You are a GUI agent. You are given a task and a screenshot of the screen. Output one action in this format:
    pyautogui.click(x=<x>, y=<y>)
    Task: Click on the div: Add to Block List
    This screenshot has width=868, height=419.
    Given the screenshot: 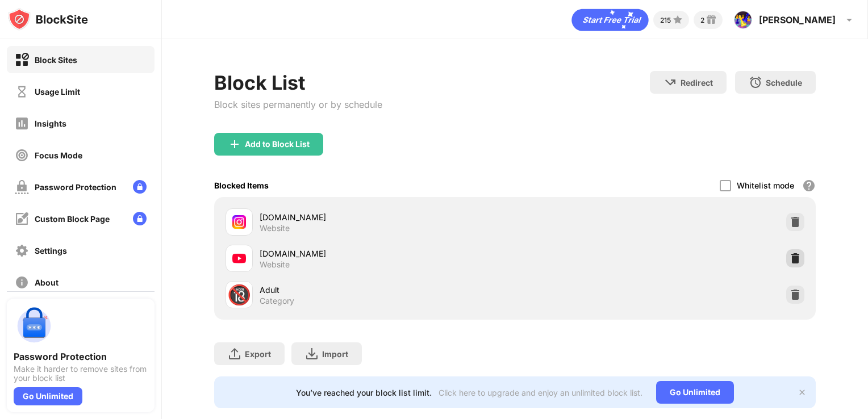 What is the action you would take?
    pyautogui.click(x=277, y=144)
    